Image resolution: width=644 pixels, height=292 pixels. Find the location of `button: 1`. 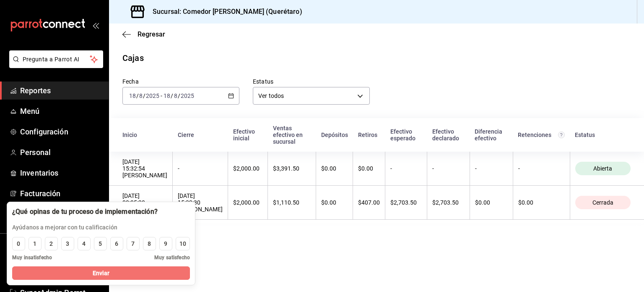

button: 1 is located at coordinates (34, 244).